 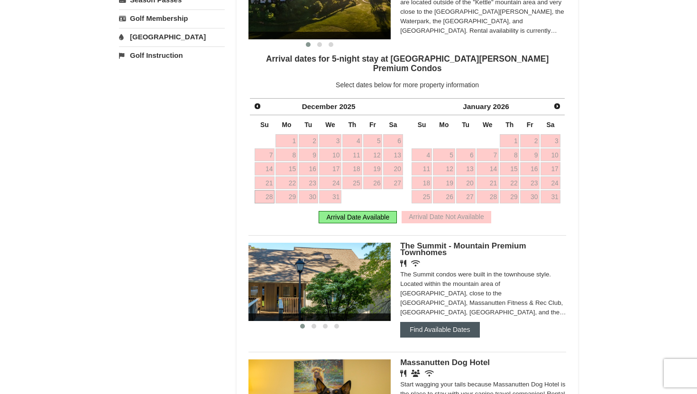 What do you see at coordinates (407, 85) in the screenshot?
I see `span: Select dates below for more property information` at bounding box center [407, 85].